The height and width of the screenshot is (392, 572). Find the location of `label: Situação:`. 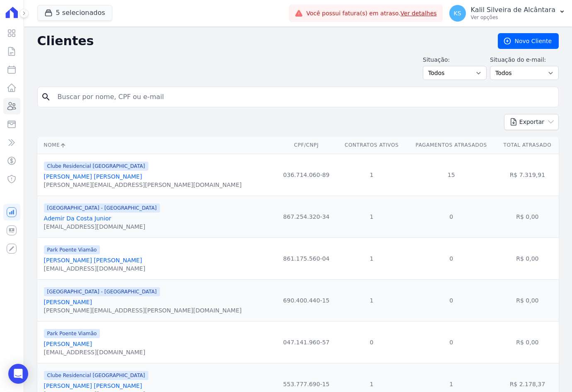

label: Situação: is located at coordinates (455, 60).